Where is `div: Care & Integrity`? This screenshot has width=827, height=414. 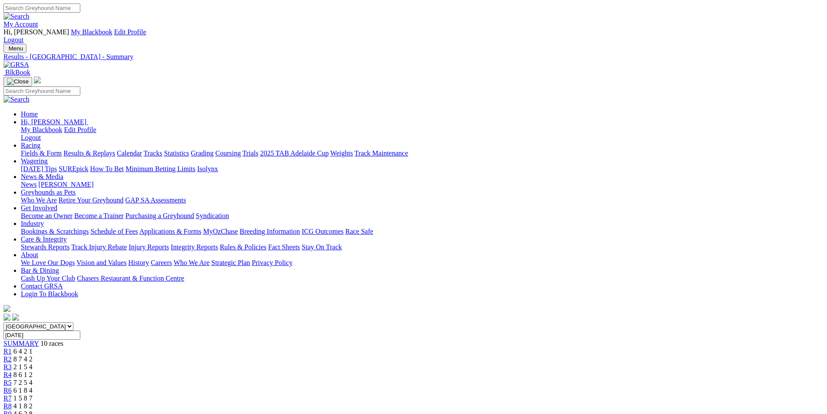 div: Care & Integrity is located at coordinates (422, 247).